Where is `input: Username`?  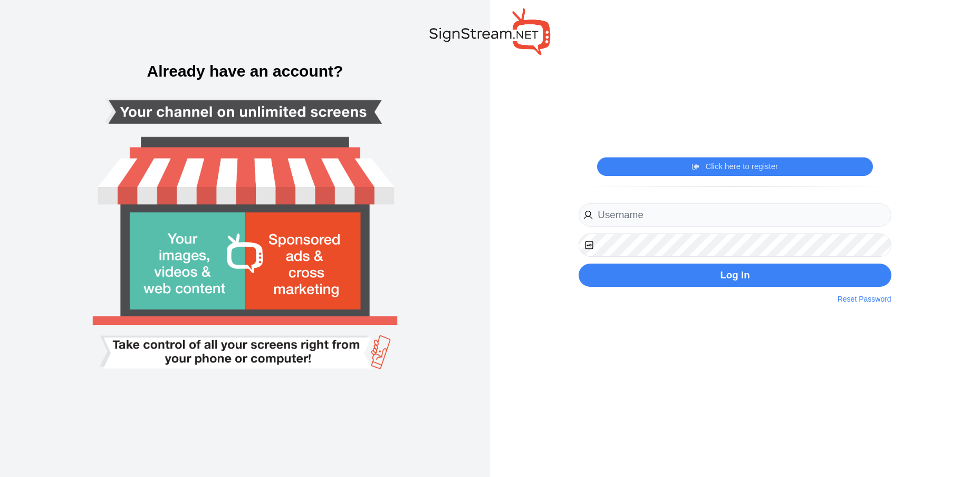
input: Username is located at coordinates (735, 215).